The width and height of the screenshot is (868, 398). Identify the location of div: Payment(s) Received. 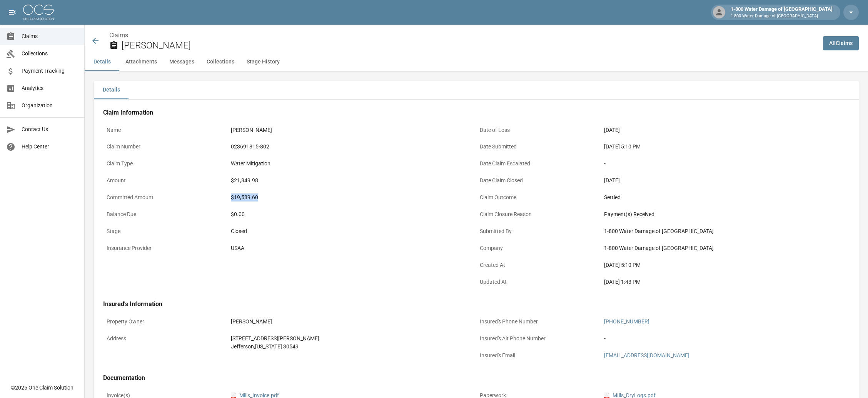
(725, 214).